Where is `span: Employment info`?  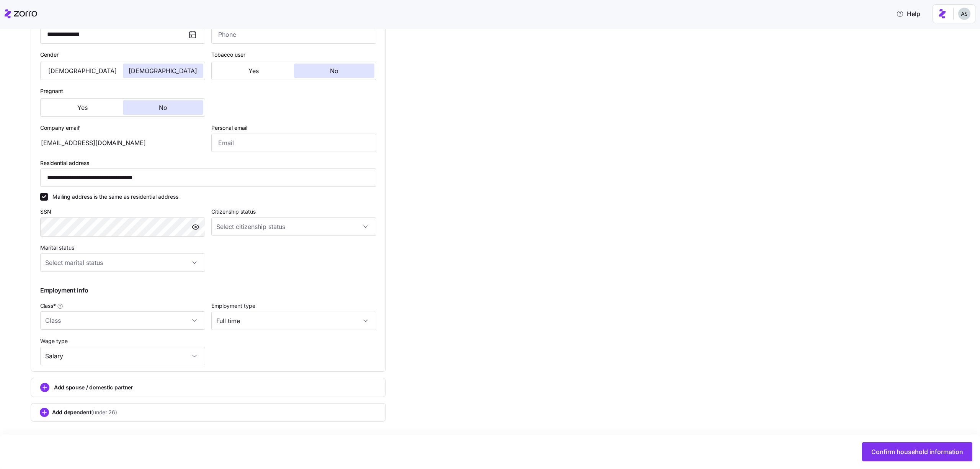 span: Employment info is located at coordinates (64, 290).